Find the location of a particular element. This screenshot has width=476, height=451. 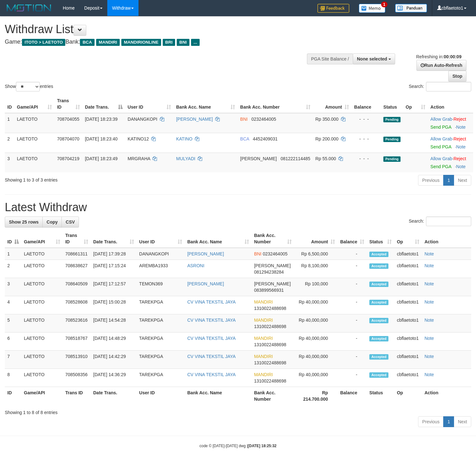

span: Copy 083899566931 to clipboard is located at coordinates (268, 290).